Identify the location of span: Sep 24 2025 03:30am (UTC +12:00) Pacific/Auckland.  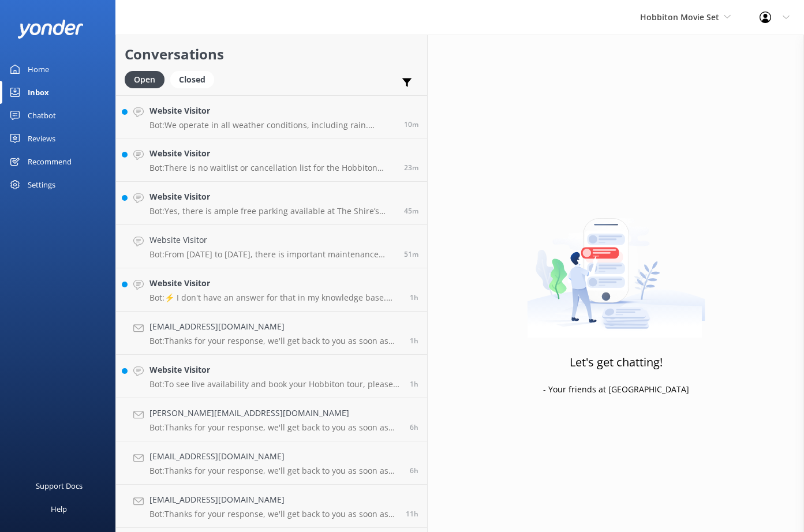
(414, 470).